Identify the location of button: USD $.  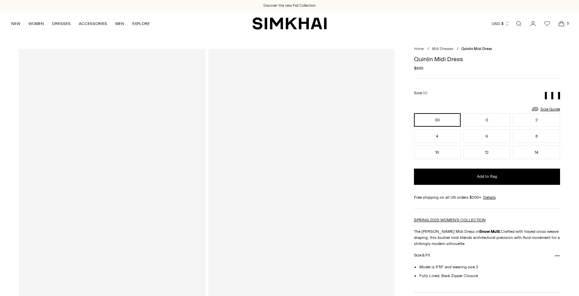
(501, 24).